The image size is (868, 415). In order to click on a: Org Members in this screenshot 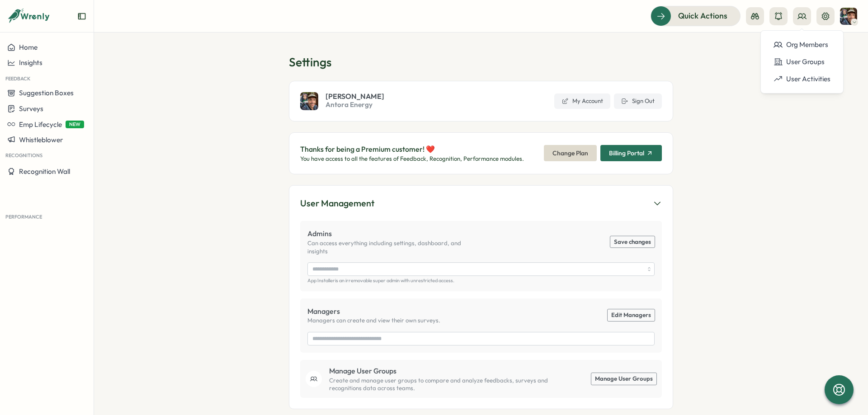, I will do `click(802, 44)`.